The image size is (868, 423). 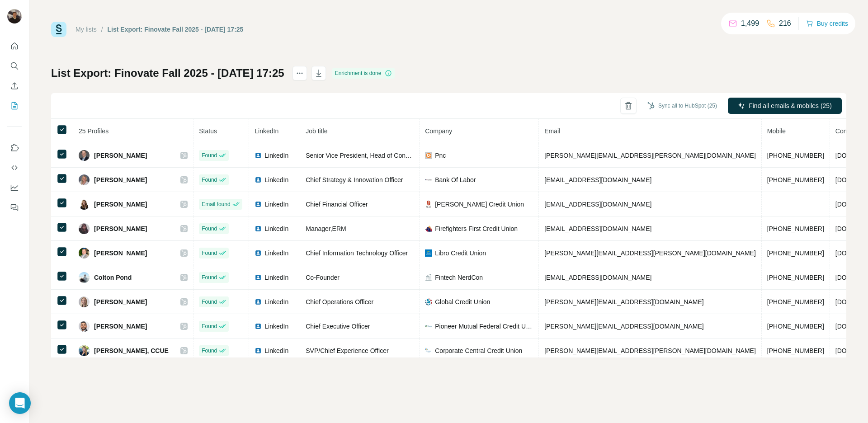 What do you see at coordinates (336, 204) in the screenshot?
I see `span: Chief Financial Officer` at bounding box center [336, 204].